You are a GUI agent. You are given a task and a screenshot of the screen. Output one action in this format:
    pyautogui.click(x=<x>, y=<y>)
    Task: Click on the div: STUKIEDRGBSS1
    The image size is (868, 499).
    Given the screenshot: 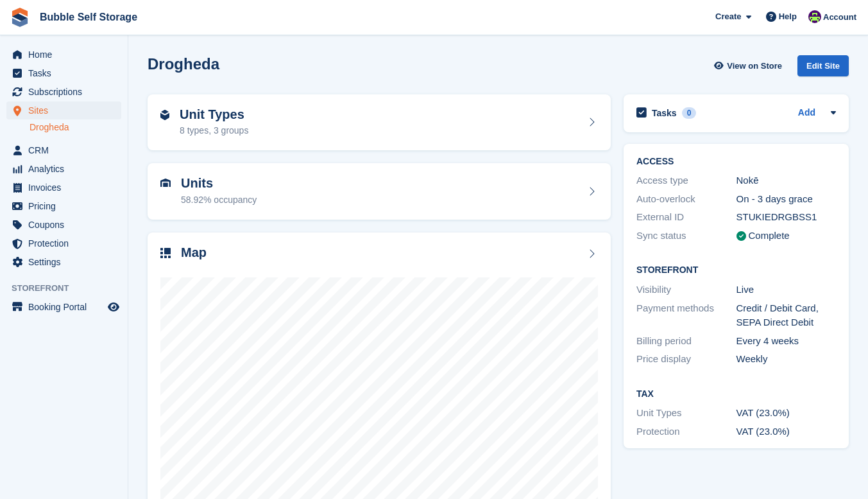 What is the action you would take?
    pyautogui.click(x=786, y=217)
    